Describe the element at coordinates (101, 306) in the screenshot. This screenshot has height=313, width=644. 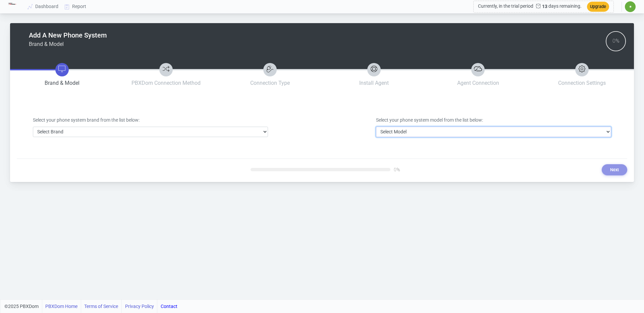
I see `a: Terms of Service` at that location.